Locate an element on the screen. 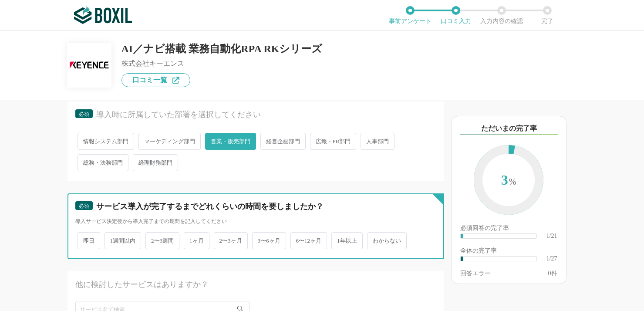 The height and width of the screenshot is (311, 644). span: 1週間以内 is located at coordinates (123, 241).